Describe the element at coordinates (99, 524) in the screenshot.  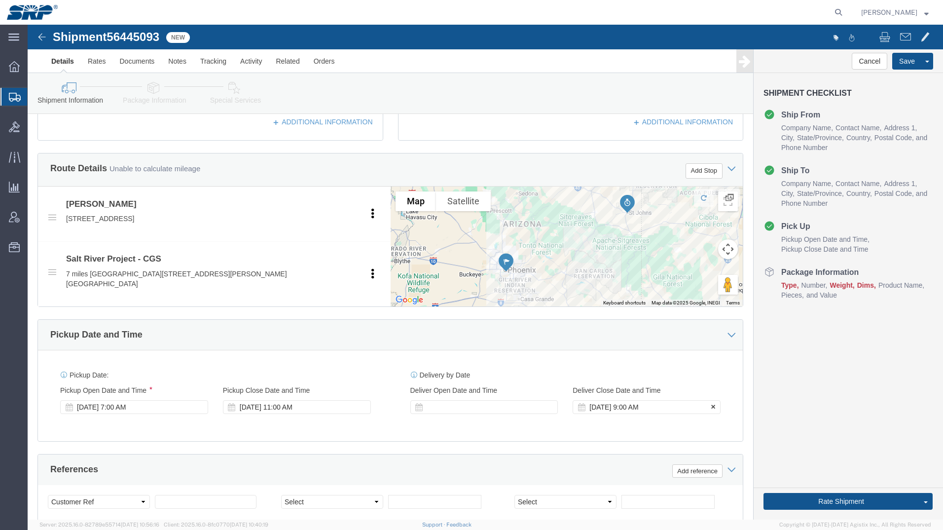
I see `span: Server: 2025.16.0-82789e55714` at that location.